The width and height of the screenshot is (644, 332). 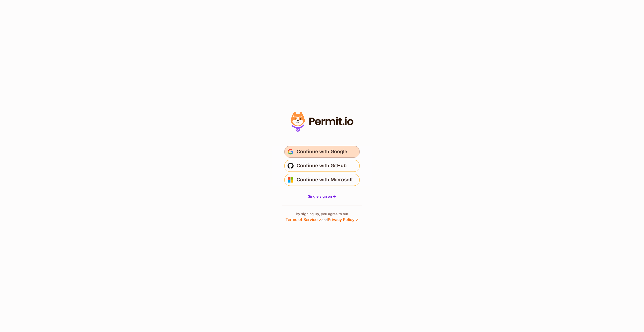 I want to click on button: Continue with Microsoft, so click(x=322, y=180).